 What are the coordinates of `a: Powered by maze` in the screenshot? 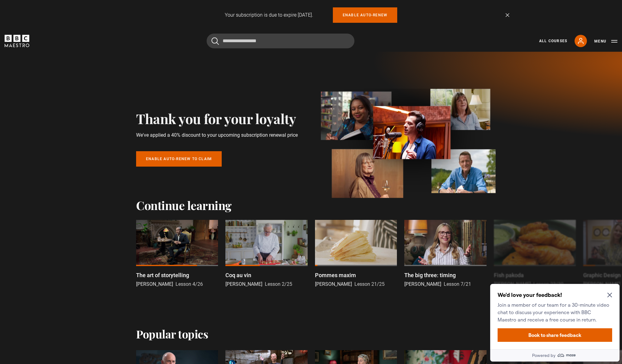 It's located at (67, 74).